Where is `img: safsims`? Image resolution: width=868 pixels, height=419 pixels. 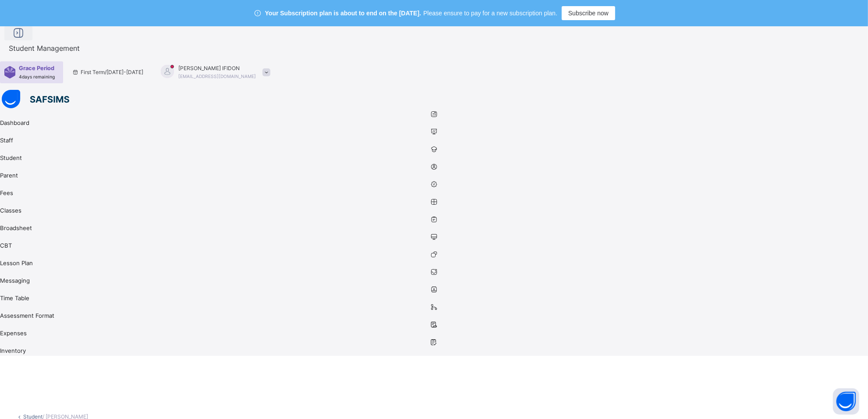
img: safsims is located at coordinates (36, 99).